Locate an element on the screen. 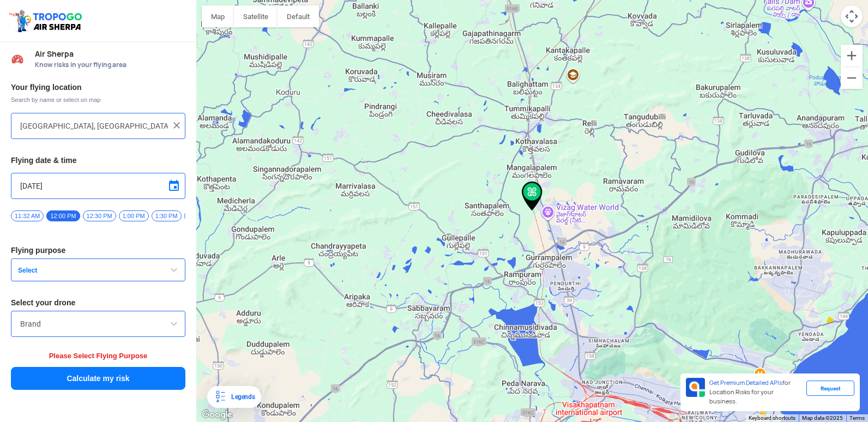  span: Select is located at coordinates (82, 270).